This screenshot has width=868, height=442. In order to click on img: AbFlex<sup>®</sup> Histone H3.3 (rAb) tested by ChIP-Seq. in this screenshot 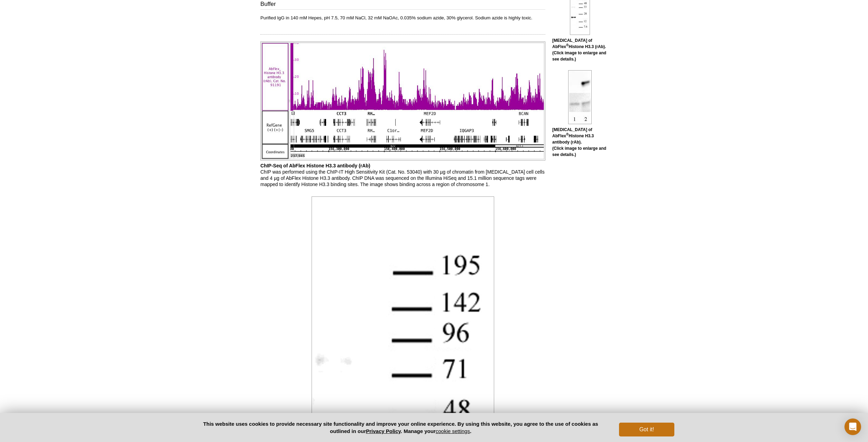, I will do `click(403, 101)`.